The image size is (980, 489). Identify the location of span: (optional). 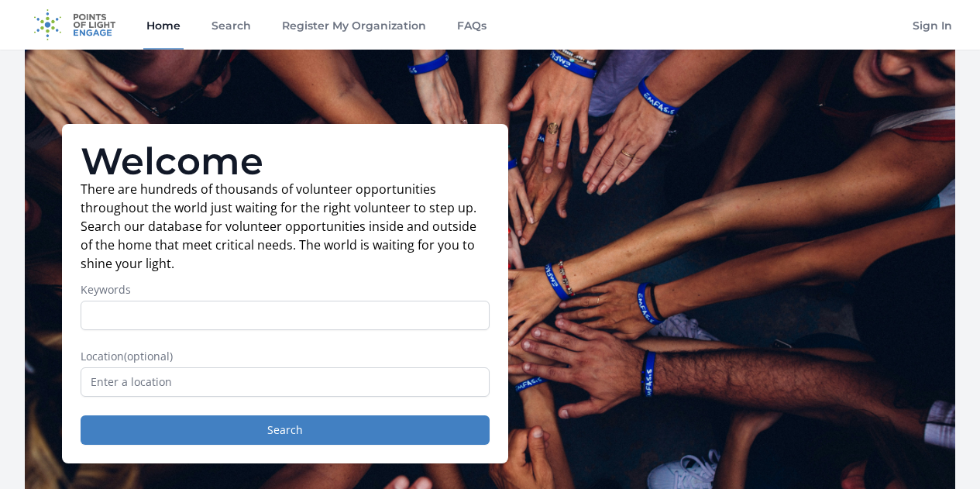
(148, 356).